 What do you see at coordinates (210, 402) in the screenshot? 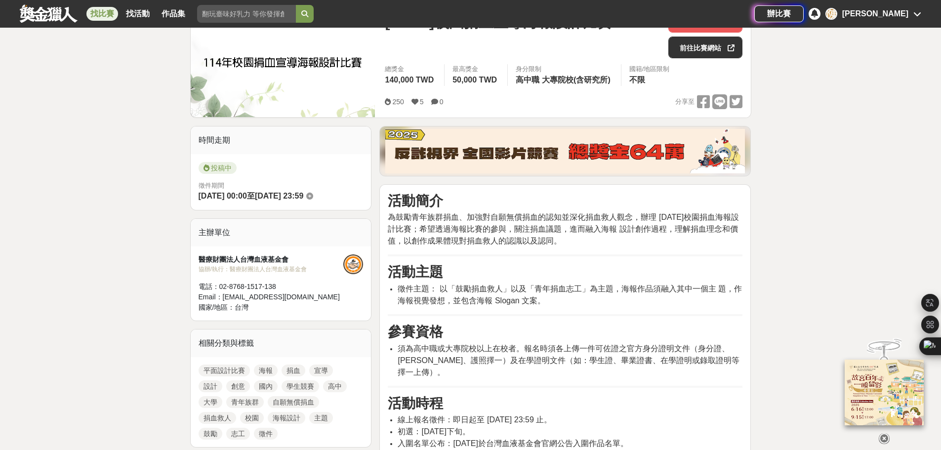
I see `a: 大學` at bounding box center [210, 402].